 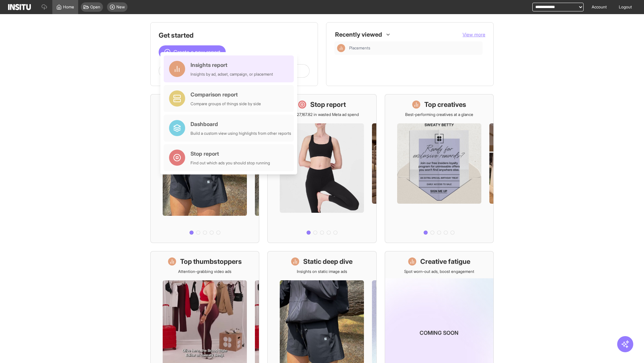 I want to click on div: Insights report, so click(x=232, y=65).